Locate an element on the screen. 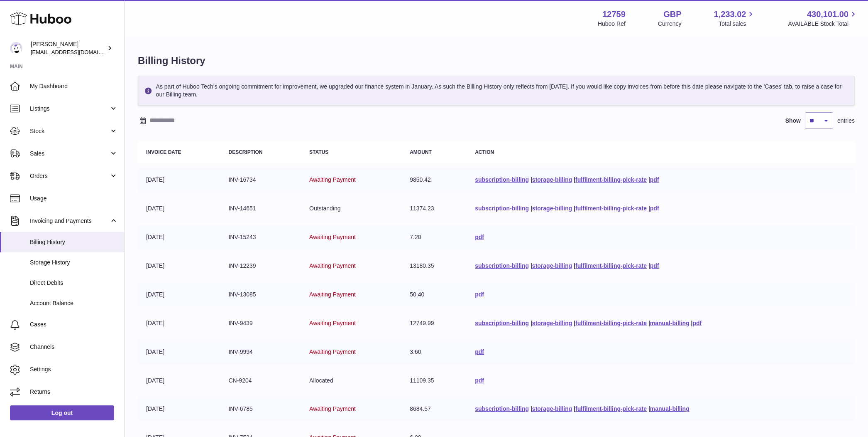  td: 13180.35 is located at coordinates (434, 265).